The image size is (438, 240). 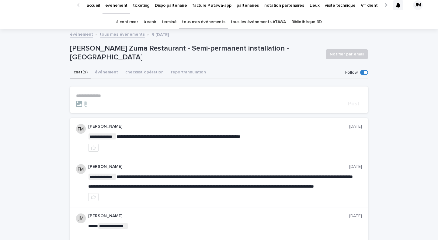 I want to click on div: JM, so click(x=418, y=5).